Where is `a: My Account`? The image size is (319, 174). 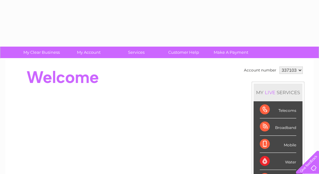
a: My Account is located at coordinates (89, 52).